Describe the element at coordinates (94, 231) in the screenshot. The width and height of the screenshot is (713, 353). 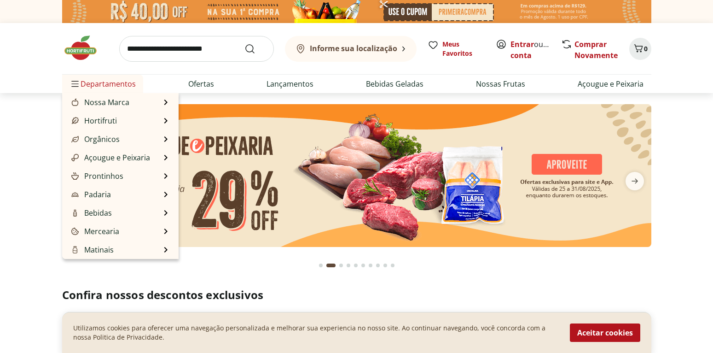
I see `a: MerceariaMercearia` at that location.